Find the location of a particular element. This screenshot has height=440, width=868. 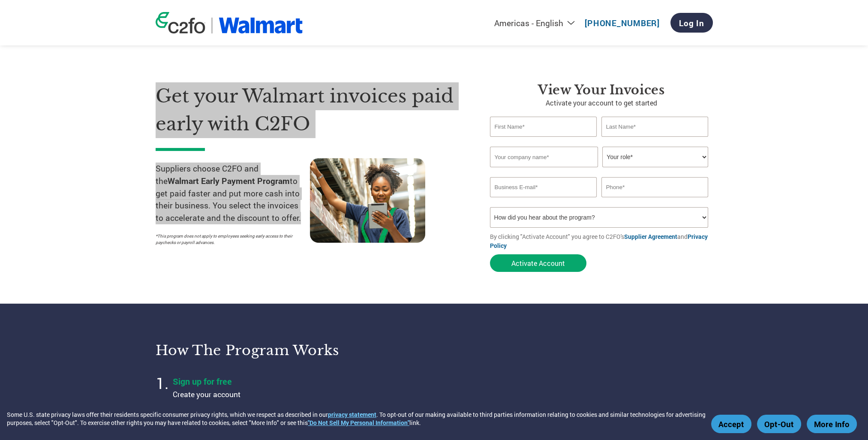

h3: How the program works is located at coordinates (289, 350).